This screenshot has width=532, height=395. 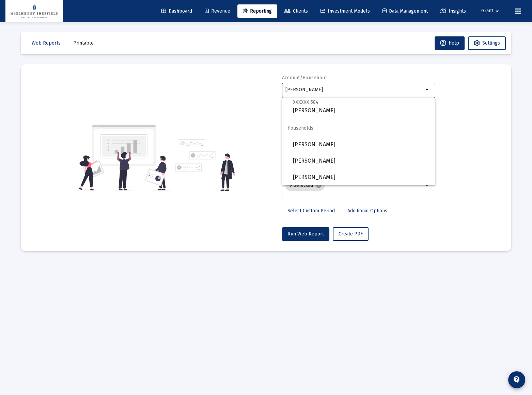 I want to click on button: Web Reports, so click(x=46, y=43).